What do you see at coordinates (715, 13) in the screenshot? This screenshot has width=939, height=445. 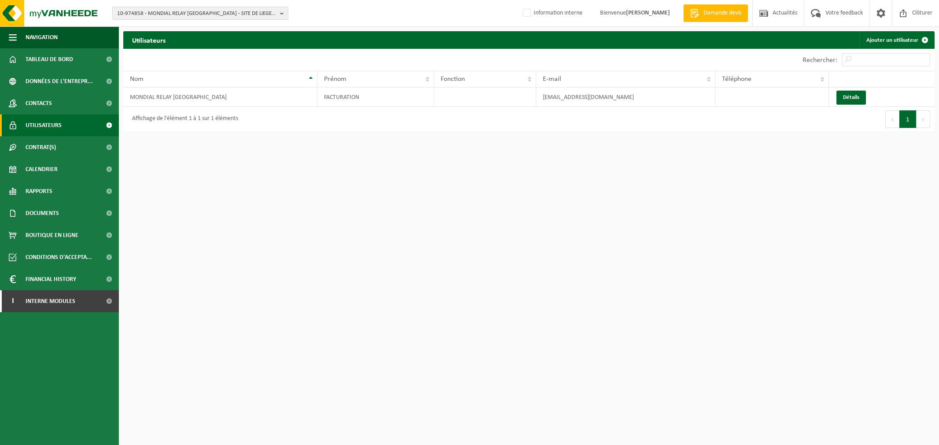 I see `a: Demande devis` at bounding box center [715, 13].